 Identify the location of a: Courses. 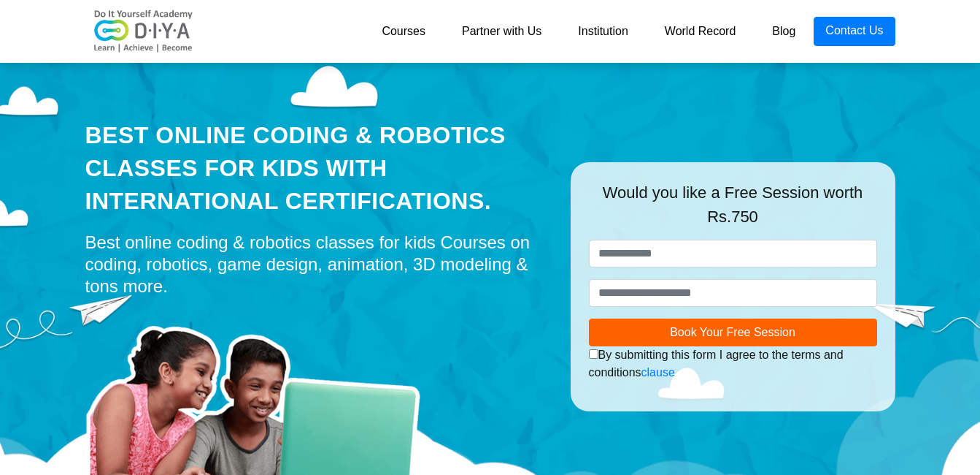
(403, 32).